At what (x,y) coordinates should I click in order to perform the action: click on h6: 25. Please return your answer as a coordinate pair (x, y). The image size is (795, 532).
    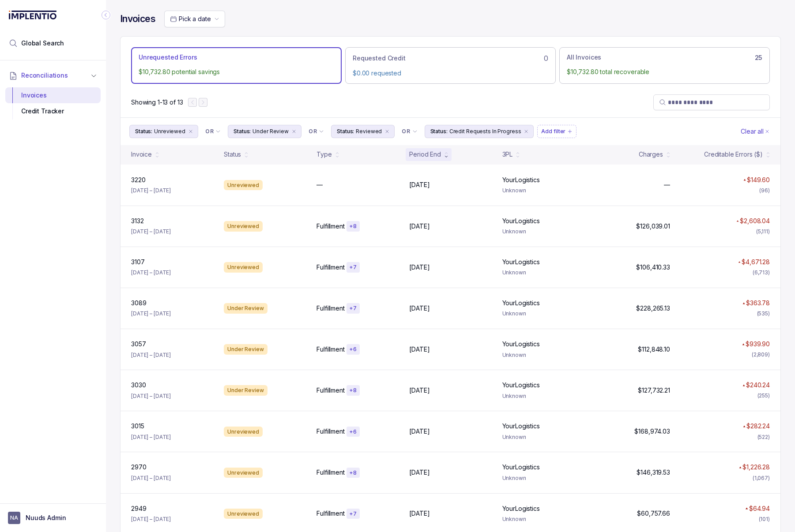
    Looking at the image, I should click on (759, 57).